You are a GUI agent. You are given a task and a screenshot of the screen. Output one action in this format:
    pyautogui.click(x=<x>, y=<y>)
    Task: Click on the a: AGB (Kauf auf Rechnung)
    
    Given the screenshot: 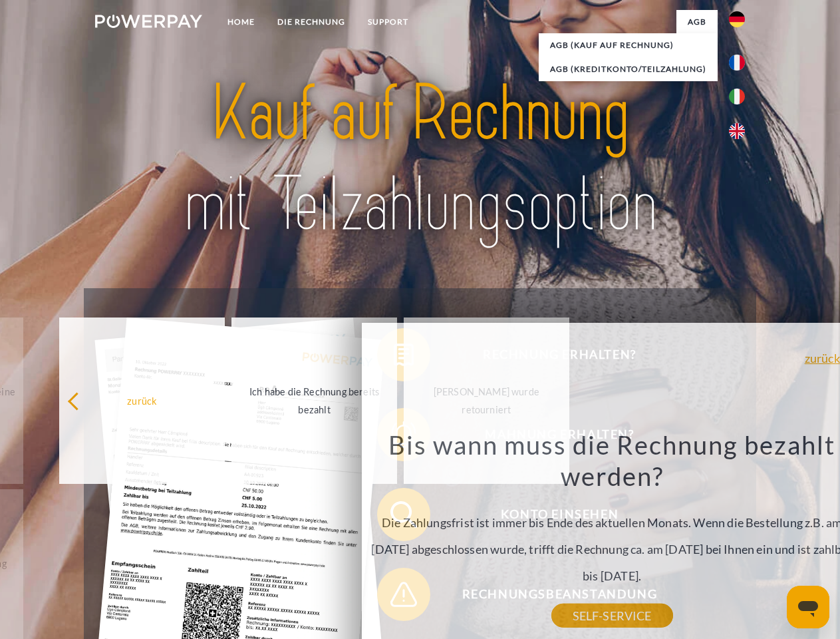 What is the action you would take?
    pyautogui.click(x=628, y=45)
    